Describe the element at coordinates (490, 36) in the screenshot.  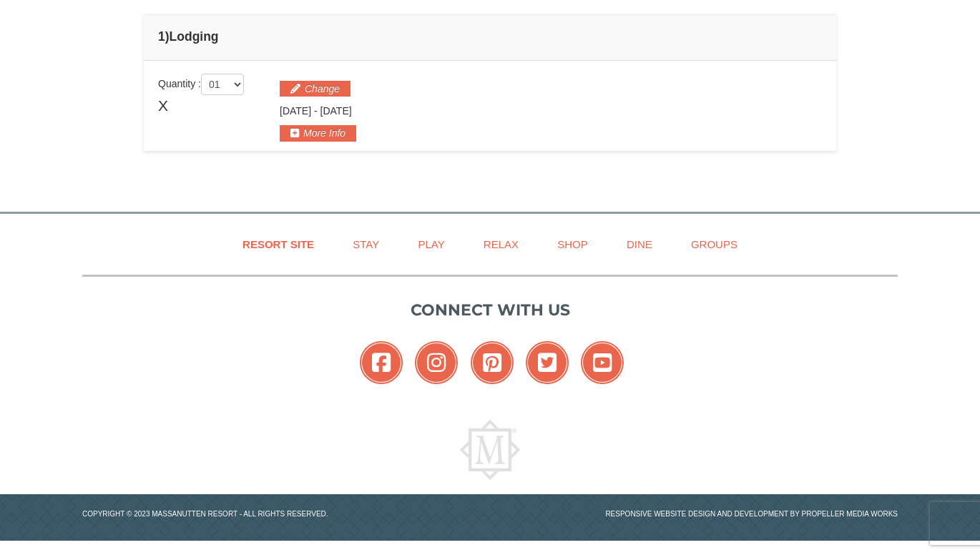
I see `h4: 1 Lodging` at that location.